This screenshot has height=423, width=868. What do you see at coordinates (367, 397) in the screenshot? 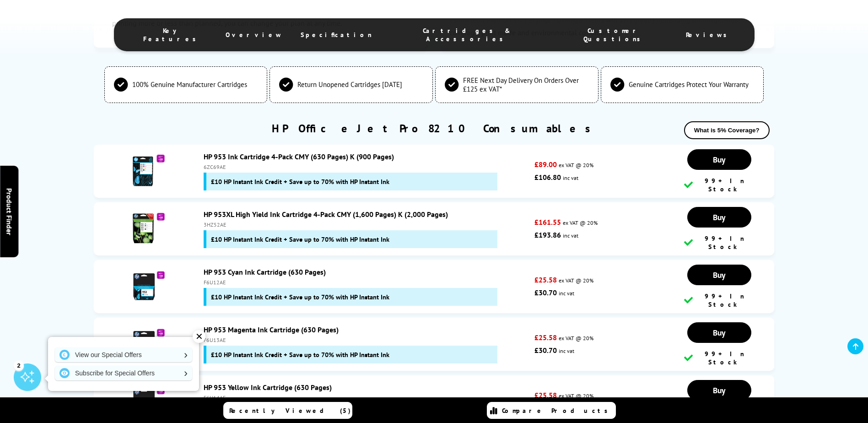
I see `div: F6U14AE` at bounding box center [367, 397].